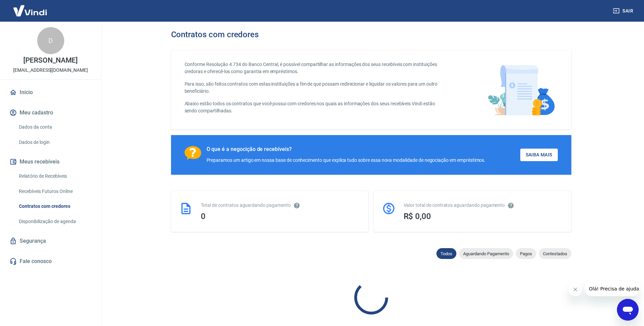 This screenshot has height=326, width=644. I want to click on a: Disponibilização de agenda, so click(55, 221).